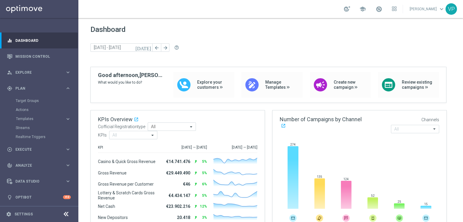 The width and height of the screenshot is (463, 222). What do you see at coordinates (39, 182) in the screenshot?
I see `div: Data Studio keyboard_arrow_right` at bounding box center [39, 182].